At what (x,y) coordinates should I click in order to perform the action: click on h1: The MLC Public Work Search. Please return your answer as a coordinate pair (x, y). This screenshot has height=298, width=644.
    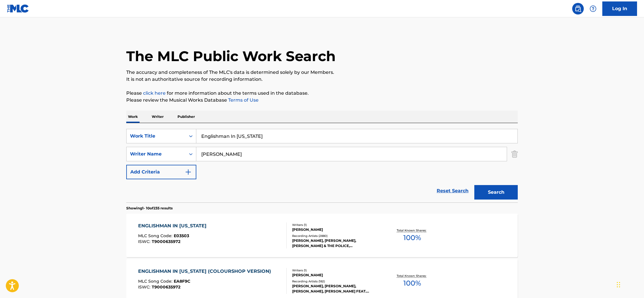
    Looking at the image, I should click on (231, 56).